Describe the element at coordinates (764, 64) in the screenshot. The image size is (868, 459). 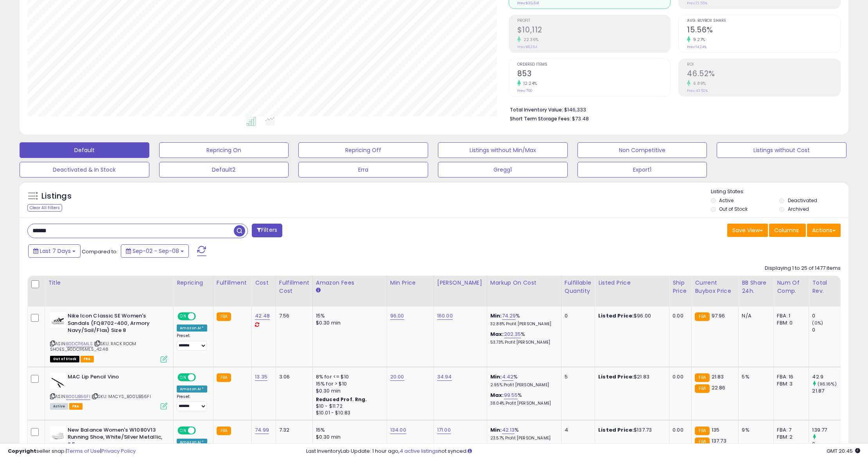
I see `span: ROI` at that location.